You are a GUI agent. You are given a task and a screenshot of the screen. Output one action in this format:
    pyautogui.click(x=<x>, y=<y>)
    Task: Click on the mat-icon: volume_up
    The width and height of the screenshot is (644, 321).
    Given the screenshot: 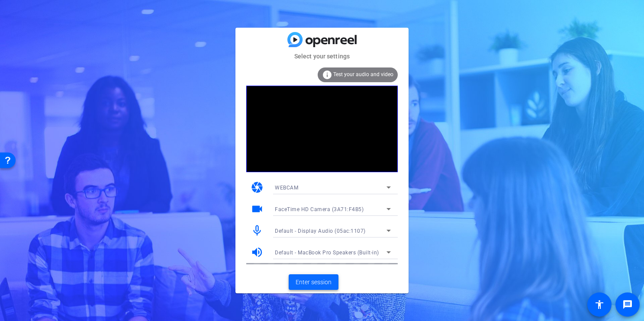 What is the action you would take?
    pyautogui.click(x=257, y=252)
    